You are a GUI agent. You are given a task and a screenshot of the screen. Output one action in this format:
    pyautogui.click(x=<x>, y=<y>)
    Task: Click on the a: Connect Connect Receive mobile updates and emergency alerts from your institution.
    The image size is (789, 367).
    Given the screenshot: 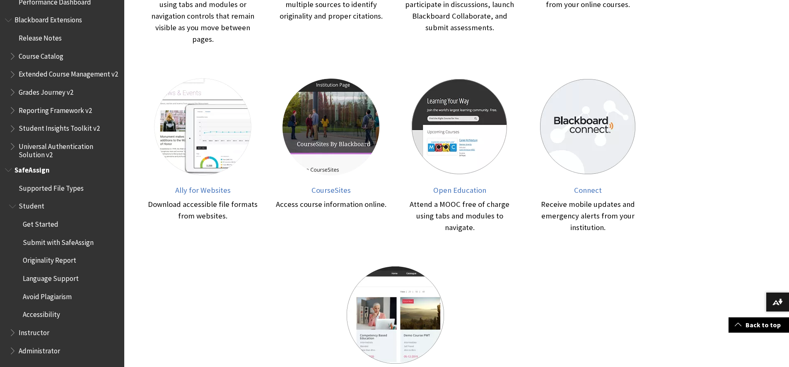 What is the action you would take?
    pyautogui.click(x=588, y=156)
    